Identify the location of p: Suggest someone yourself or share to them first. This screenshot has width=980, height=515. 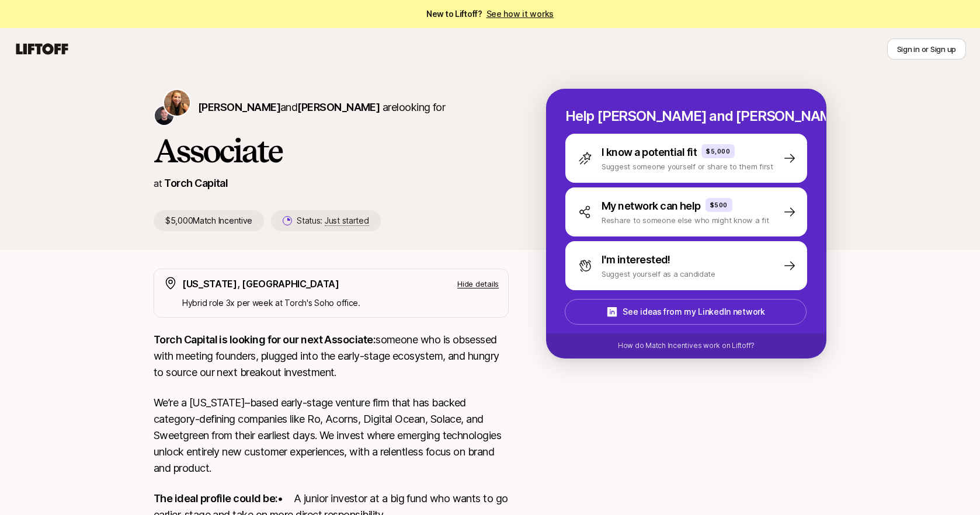
(687, 167).